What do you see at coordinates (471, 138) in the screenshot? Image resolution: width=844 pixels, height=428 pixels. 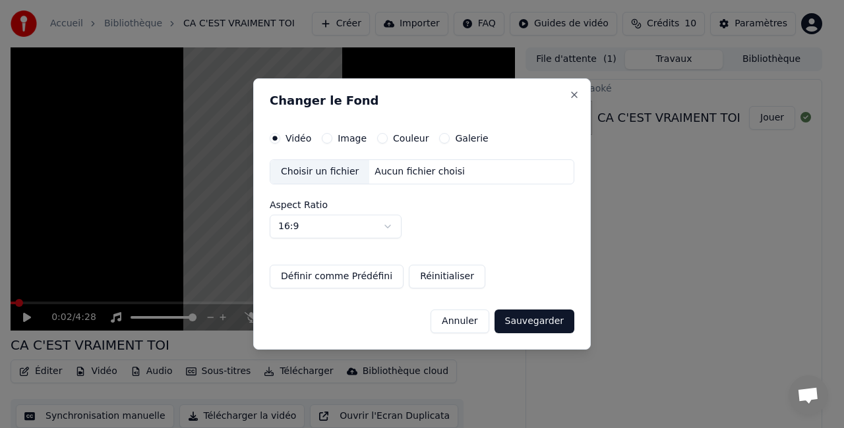 I see `label: Galerie` at bounding box center [471, 138].